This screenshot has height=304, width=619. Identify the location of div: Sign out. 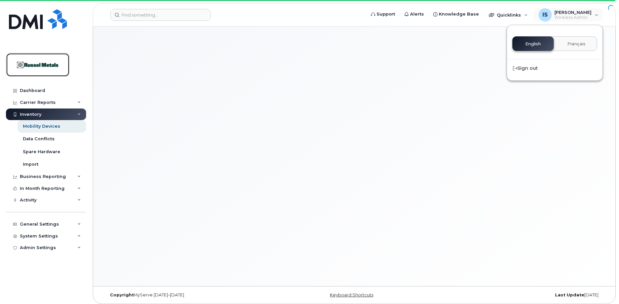
(555, 68).